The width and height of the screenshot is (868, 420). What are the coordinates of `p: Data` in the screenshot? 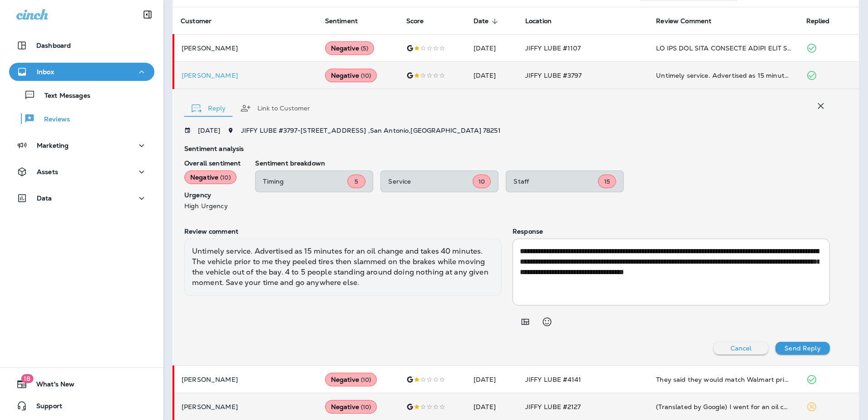 It's located at (45, 198).